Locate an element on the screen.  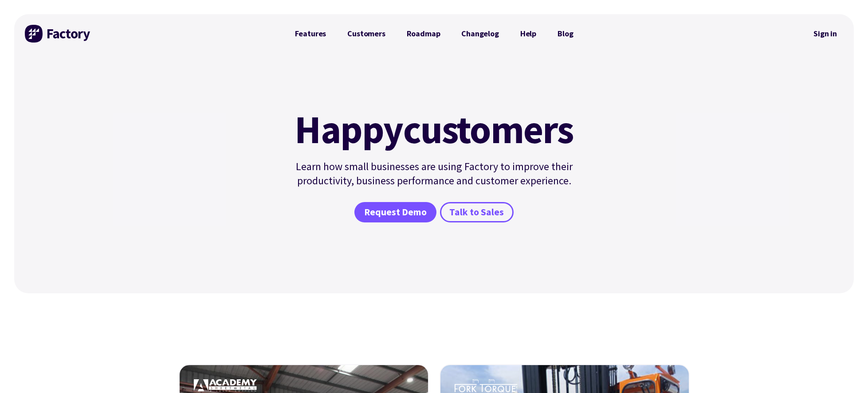
mark: Happy is located at coordinates (349, 129).